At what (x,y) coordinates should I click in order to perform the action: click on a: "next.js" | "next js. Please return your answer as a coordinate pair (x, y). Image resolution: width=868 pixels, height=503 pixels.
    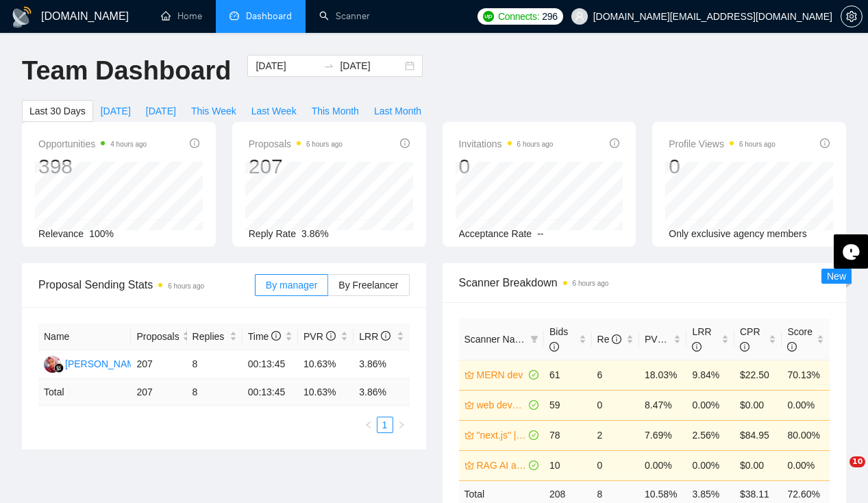
    Looking at the image, I should click on (502, 435).